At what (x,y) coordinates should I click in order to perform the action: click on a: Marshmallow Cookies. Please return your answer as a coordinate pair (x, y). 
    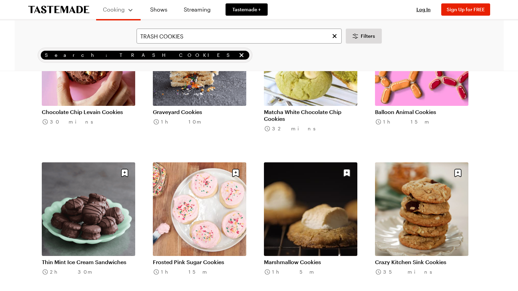
    Looking at the image, I should click on (311, 262).